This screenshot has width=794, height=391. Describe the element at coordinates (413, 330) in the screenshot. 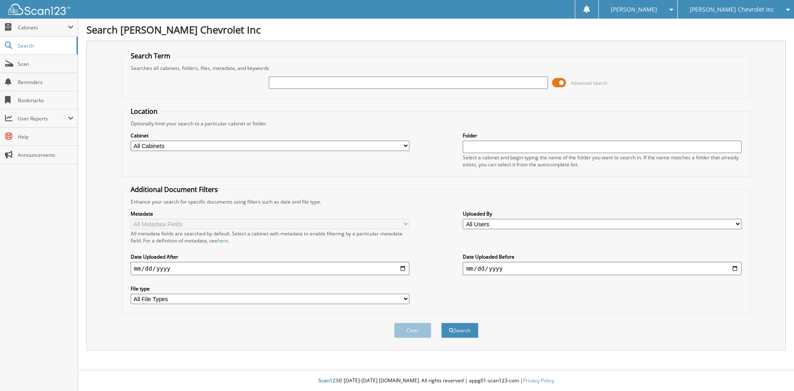

I see `button: Clear` at that location.